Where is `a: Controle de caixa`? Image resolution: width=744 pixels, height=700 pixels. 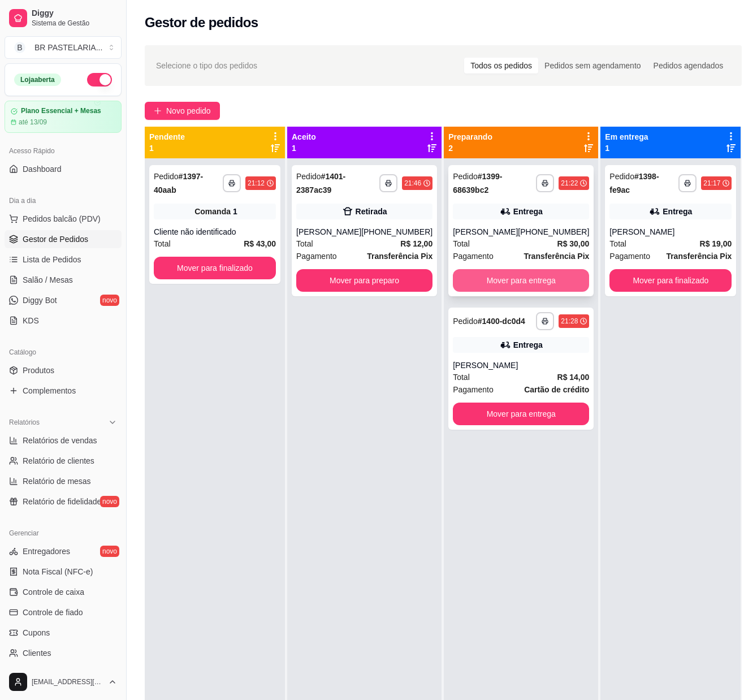 a: Controle de caixa is located at coordinates (62, 591).